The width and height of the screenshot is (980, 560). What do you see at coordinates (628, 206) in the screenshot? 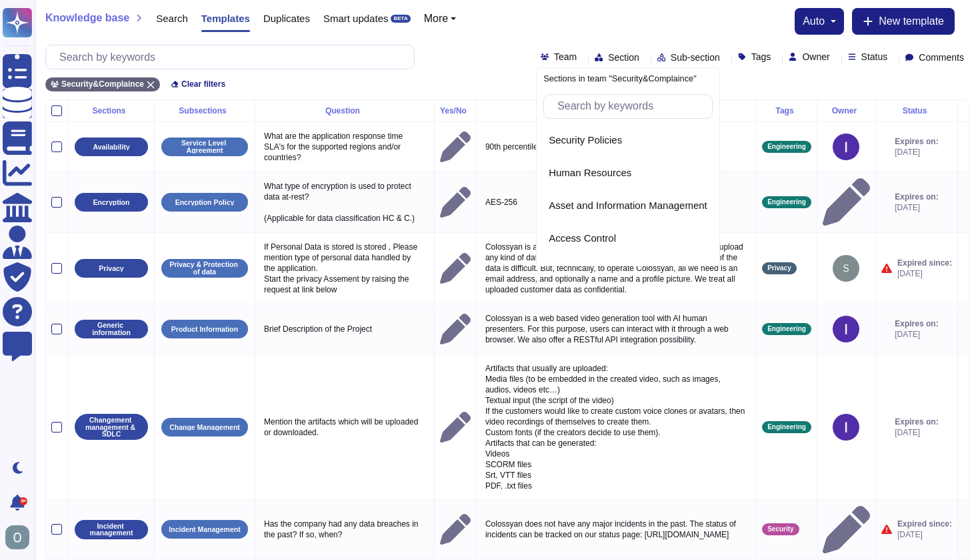
I see `div: Asset and Information Management` at bounding box center [628, 206].